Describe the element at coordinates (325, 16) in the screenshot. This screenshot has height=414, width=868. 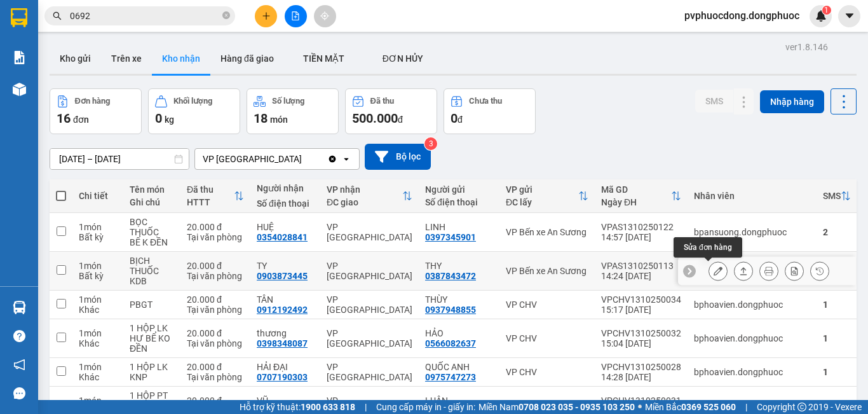
I see `button: aim` at that location.